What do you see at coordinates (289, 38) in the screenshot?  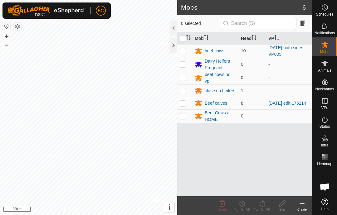 I see `th: VP` at bounding box center [289, 38].